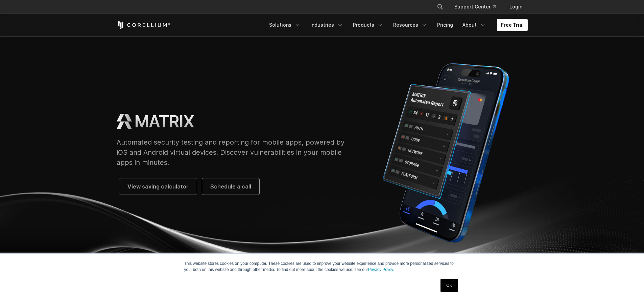 The height and width of the screenshot is (301, 644). I want to click on a: Solutions, so click(285, 25).